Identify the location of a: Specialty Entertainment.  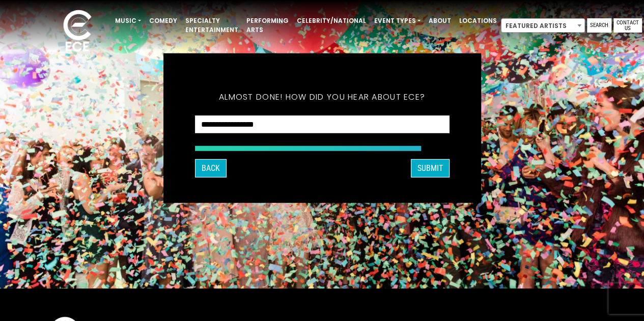
(212, 26).